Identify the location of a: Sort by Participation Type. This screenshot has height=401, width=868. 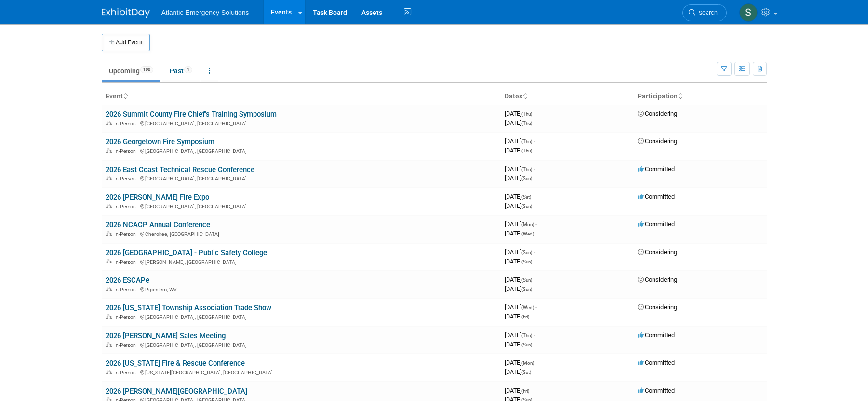
(680, 96).